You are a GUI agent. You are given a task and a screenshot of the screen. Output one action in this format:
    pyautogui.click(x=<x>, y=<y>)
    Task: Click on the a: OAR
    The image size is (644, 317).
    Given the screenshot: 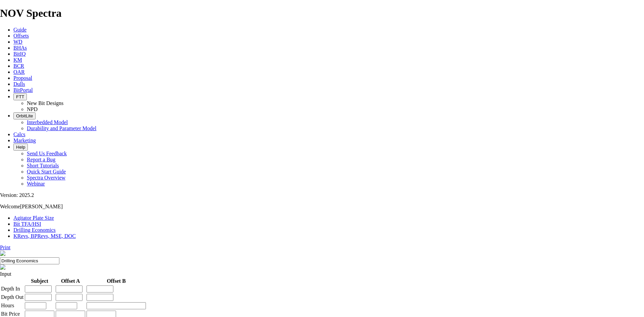 What is the action you would take?
    pyautogui.click(x=19, y=72)
    